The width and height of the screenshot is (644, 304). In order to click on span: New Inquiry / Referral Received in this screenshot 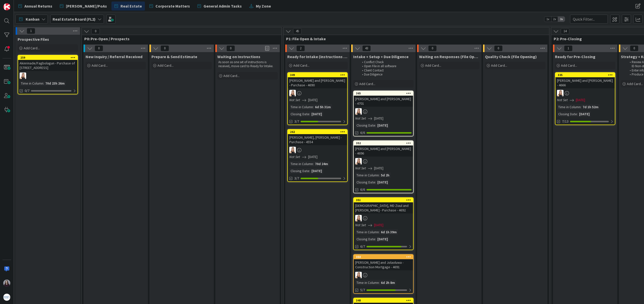, I will do `click(114, 56)`.